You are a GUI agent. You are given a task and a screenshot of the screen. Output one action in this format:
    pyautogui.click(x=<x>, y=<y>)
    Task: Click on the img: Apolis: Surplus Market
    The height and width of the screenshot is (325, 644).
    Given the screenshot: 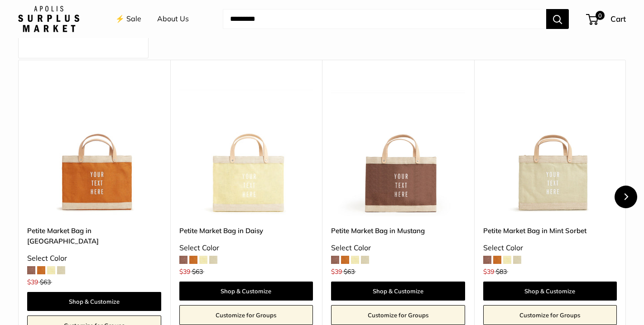 What is the action you would take?
    pyautogui.click(x=49, y=19)
    